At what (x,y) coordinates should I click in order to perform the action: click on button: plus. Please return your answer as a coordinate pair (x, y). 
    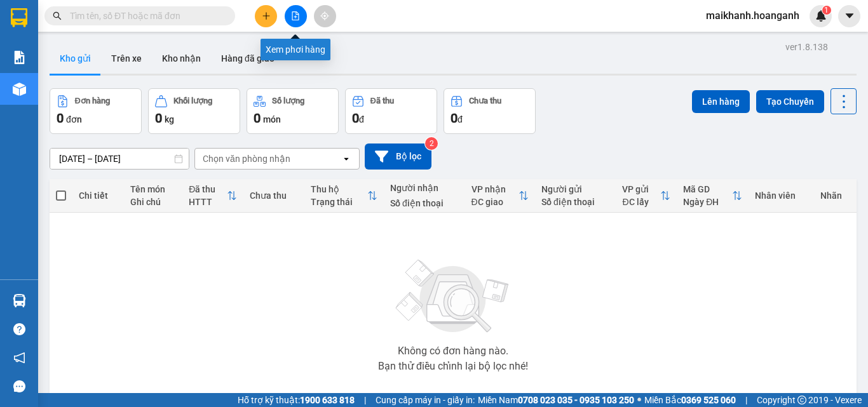
    Looking at the image, I should click on (265, 16).